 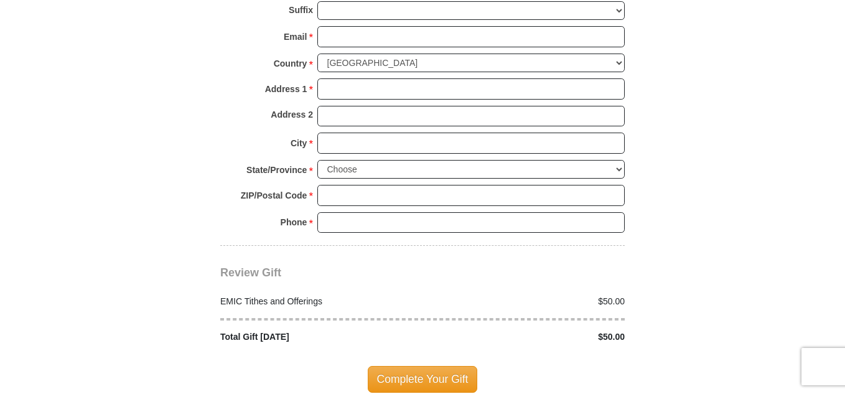 What do you see at coordinates (294, 222) in the screenshot?
I see `strong: Phone` at bounding box center [294, 222].